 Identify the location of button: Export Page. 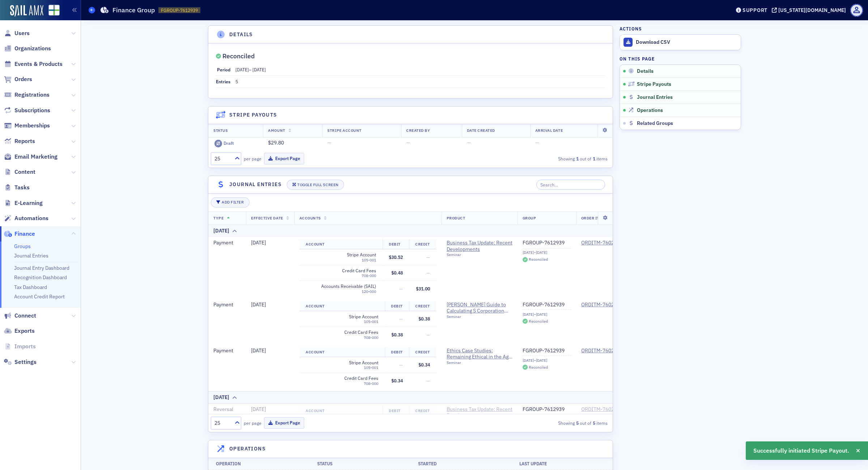
(284, 422).